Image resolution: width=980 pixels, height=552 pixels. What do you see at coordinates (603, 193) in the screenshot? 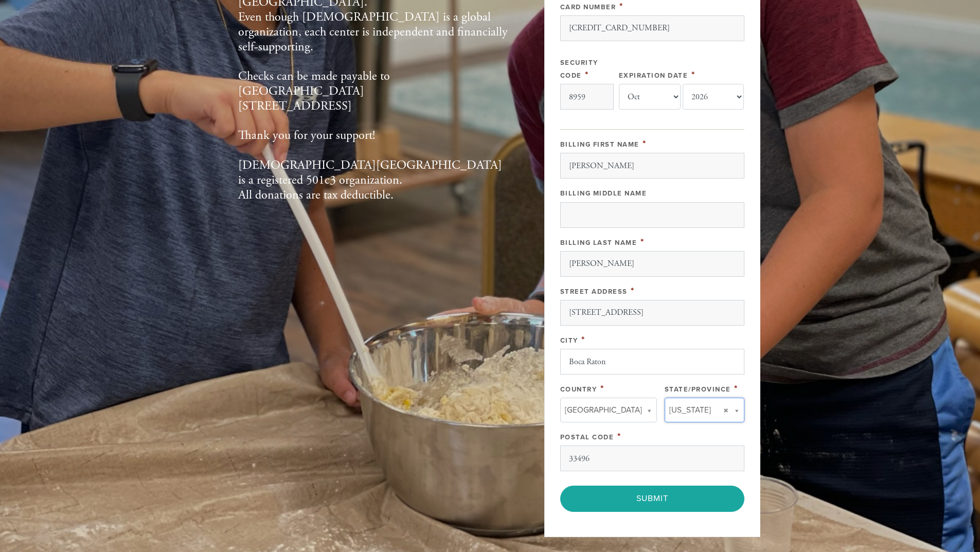
I see `label: Billing Middle Name` at bounding box center [603, 193].